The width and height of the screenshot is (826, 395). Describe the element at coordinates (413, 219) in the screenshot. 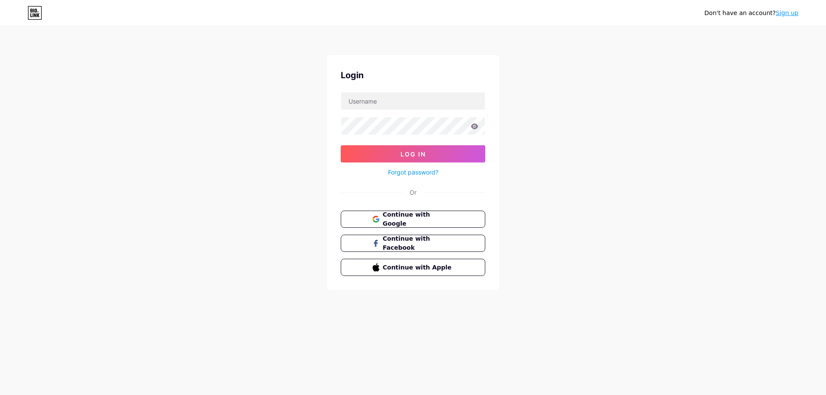

I see `button: Continue with Google` at that location.